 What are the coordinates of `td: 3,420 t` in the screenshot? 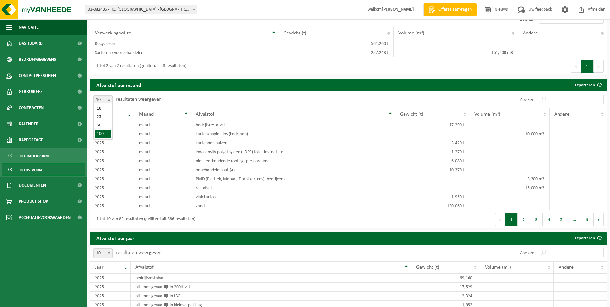 It's located at (432, 143).